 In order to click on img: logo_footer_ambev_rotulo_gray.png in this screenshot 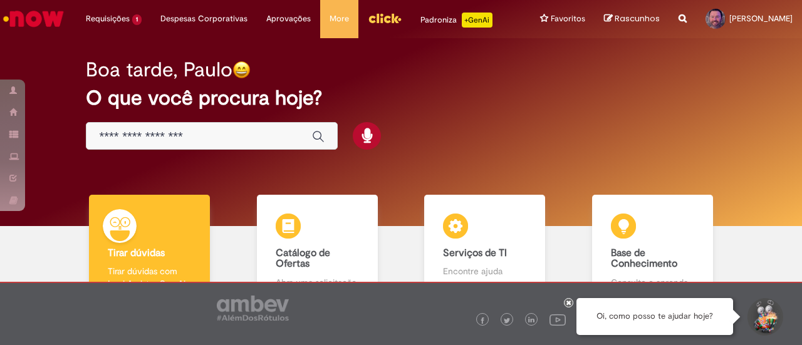, I will do `click(253, 308)`.